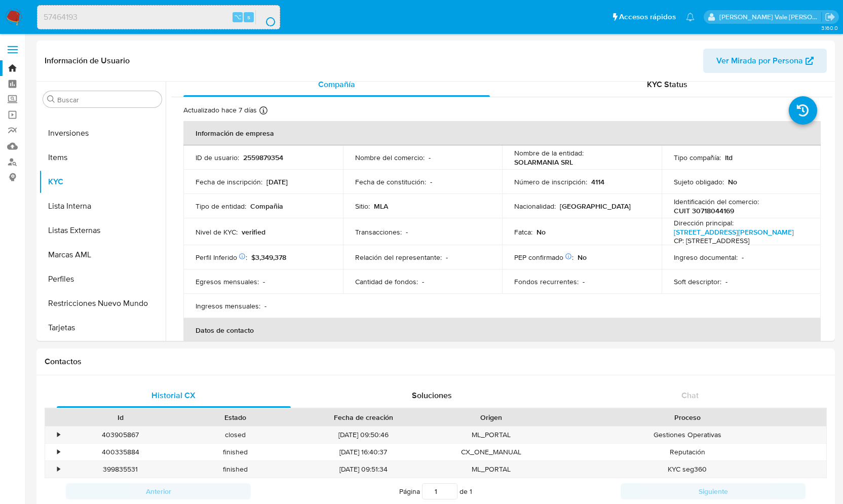 Image resolution: width=843 pixels, height=504 pixels. What do you see at coordinates (220, 110) in the screenshot?
I see `p: Actualizado hace 7 días` at bounding box center [220, 110].